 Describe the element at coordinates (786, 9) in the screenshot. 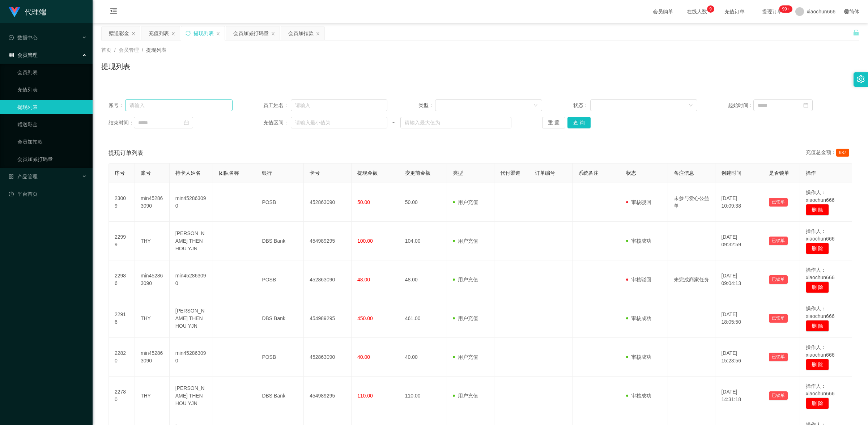

I see `sup: 1185` at that location.